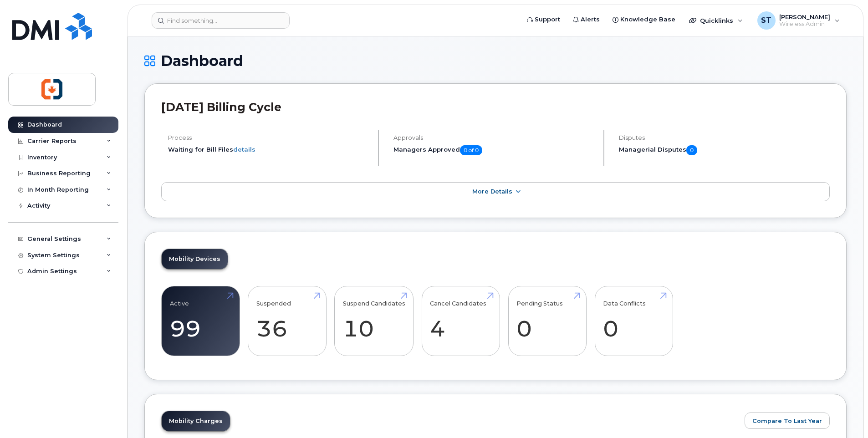 This screenshot has width=868, height=438. What do you see at coordinates (495, 137) in the screenshot?
I see `h4: Approvals` at bounding box center [495, 137].